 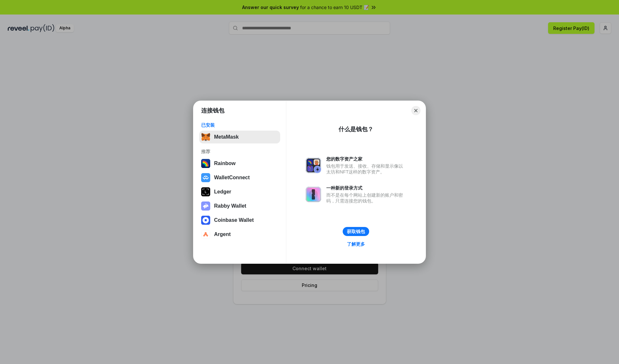 What do you see at coordinates (366, 198) in the screenshot?
I see `div: 而不是在每个网站上创建新的账户和密码，只需连接您的钱包。` at bounding box center [366, 198].